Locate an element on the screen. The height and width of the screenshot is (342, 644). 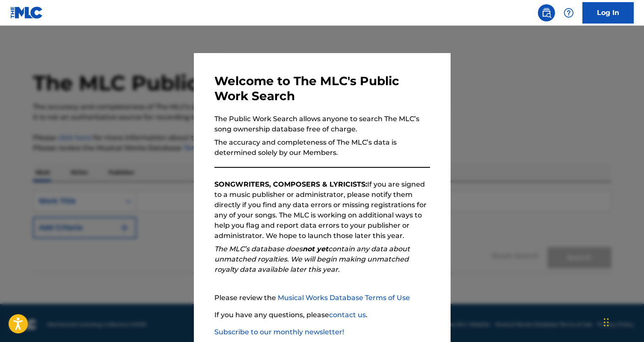
strong: SONGWRITERS, COMPOSERS & LYRICISTS: is located at coordinates (291, 184).